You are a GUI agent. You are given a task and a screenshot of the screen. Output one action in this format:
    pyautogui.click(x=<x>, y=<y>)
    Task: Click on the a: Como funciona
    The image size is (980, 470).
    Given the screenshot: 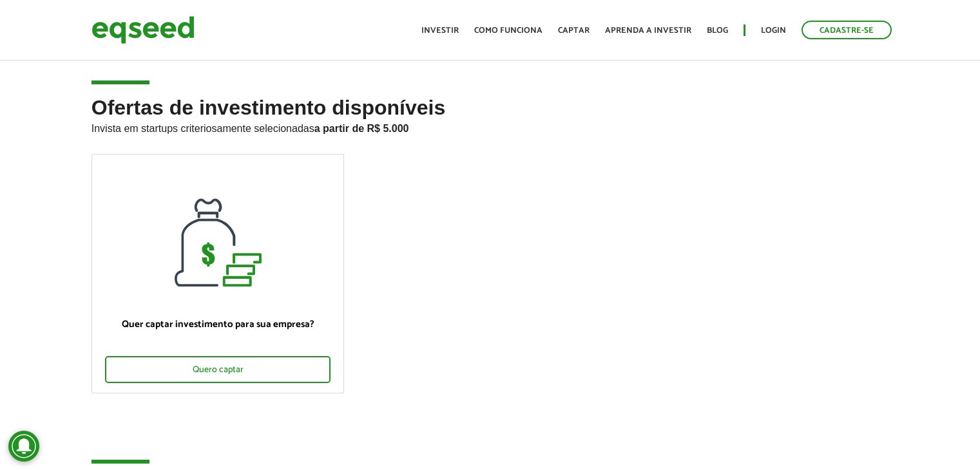 What is the action you would take?
    pyautogui.click(x=508, y=30)
    